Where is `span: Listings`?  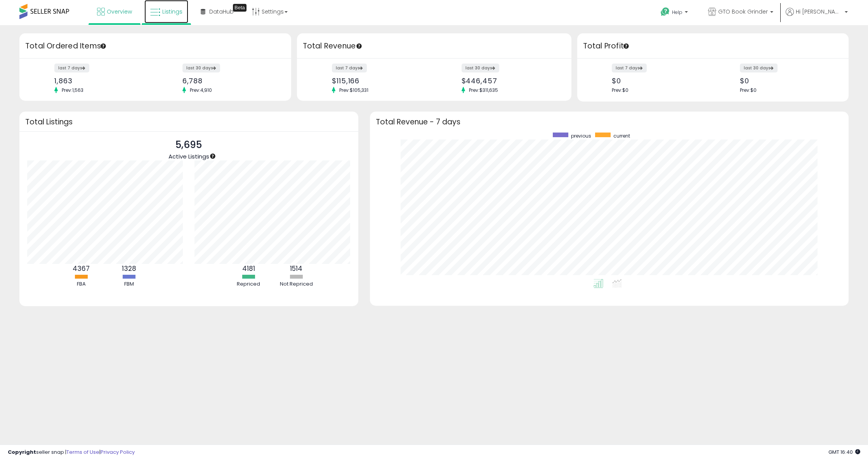 span: Listings is located at coordinates (173, 12).